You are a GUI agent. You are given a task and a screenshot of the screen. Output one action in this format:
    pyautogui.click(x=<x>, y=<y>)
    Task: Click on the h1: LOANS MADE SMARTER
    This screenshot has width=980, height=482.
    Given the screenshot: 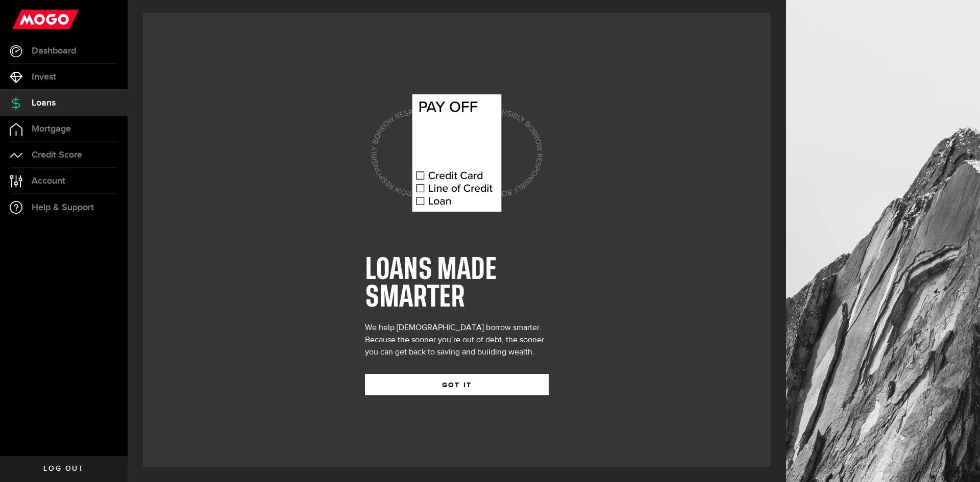 What is the action you would take?
    pyautogui.click(x=457, y=284)
    